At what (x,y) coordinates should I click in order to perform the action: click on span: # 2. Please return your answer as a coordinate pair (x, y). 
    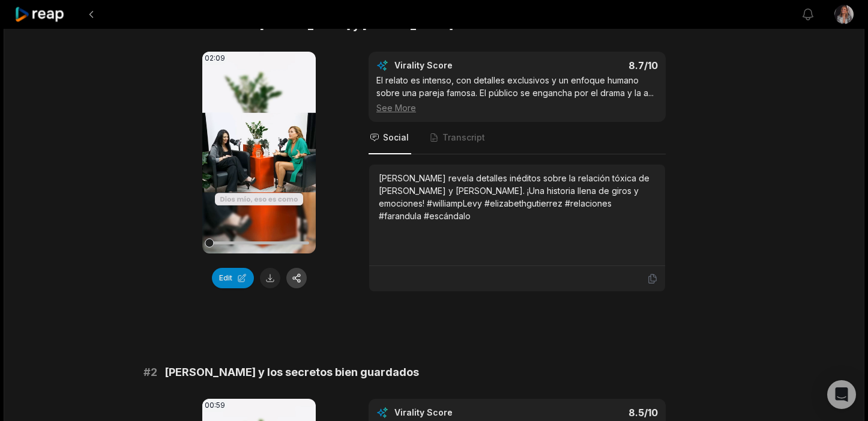
    Looking at the image, I should click on (150, 372).